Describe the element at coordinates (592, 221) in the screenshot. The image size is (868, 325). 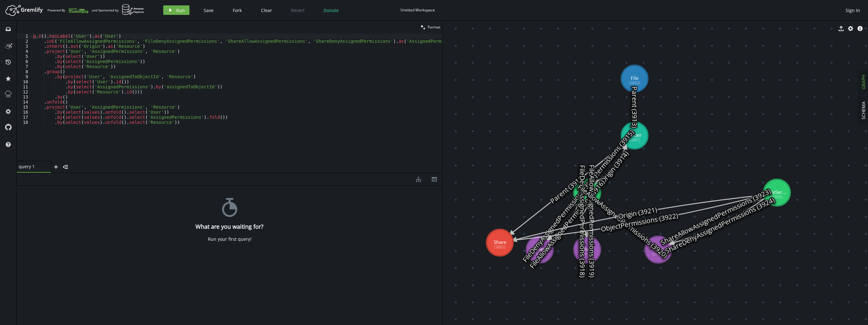
I see `text: FileAllowAssignedPermissions (3919)` at that location.